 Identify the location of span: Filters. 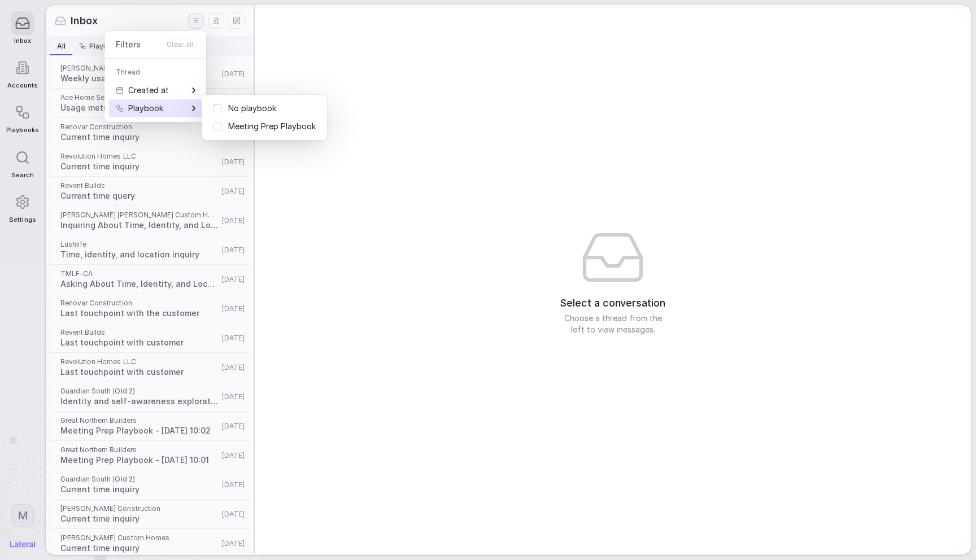
(129, 45).